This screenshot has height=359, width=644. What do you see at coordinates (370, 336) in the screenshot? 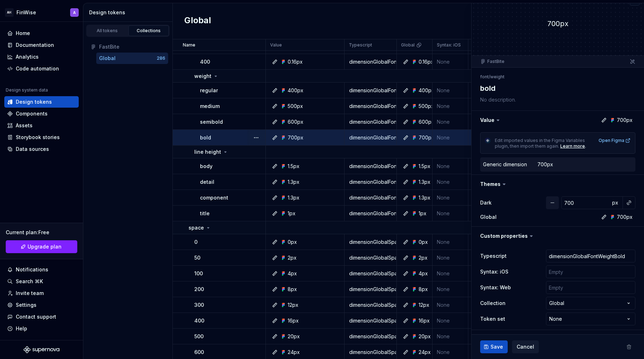
I see `div: dimensionGlobalSpace500` at bounding box center [370, 336].